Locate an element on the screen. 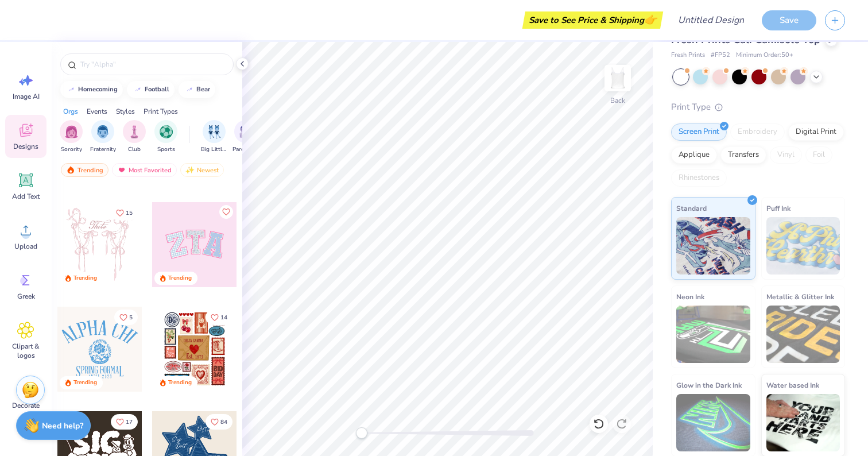 The width and height of the screenshot is (868, 456). img: trending.gif is located at coordinates (70, 170).